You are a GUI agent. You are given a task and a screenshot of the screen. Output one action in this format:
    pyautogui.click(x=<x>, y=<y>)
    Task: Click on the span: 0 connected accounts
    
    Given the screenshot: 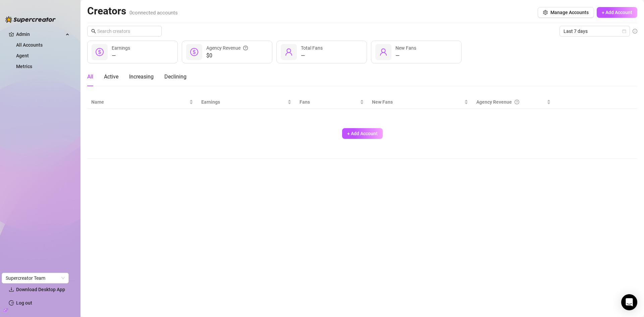 What is the action you would take?
    pyautogui.click(x=153, y=13)
    